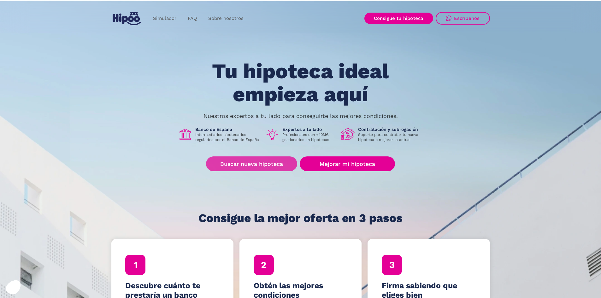 The width and height of the screenshot is (601, 298). I want to click on a: Escríbenos, so click(463, 18).